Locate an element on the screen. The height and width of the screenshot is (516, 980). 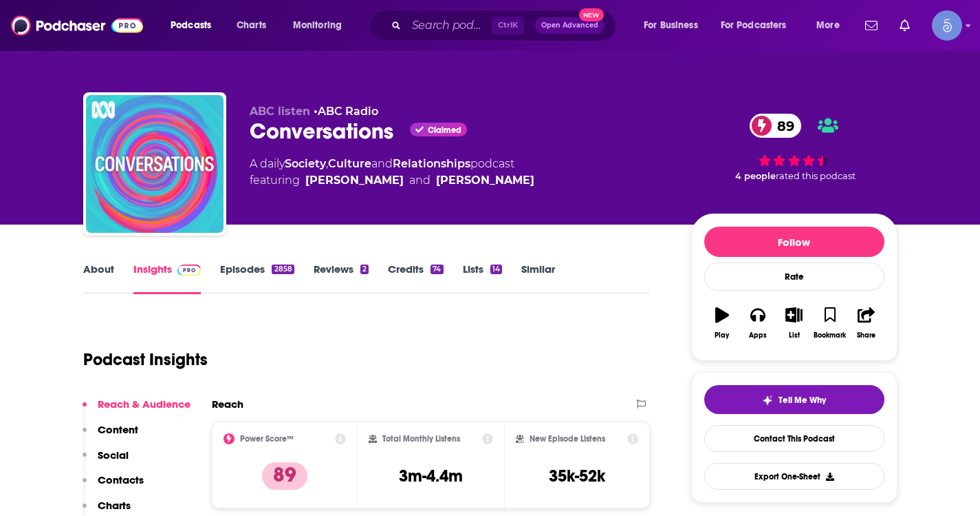
span: rated this podcast is located at coordinates (816, 175).